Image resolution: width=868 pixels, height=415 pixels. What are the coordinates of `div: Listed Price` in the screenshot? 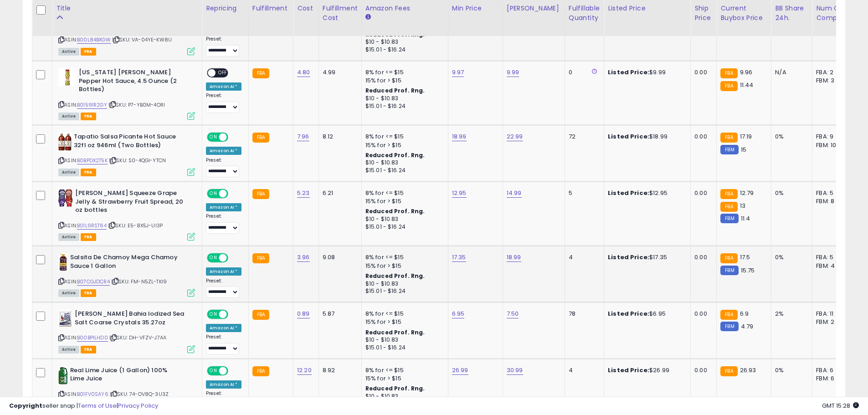 It's located at (647, 8).